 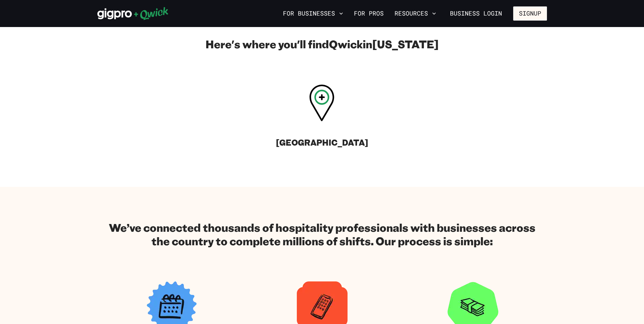 I want to click on button: Signup, so click(x=530, y=13).